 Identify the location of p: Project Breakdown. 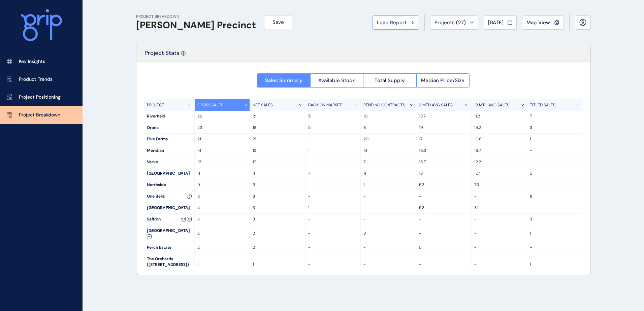
(39, 115).